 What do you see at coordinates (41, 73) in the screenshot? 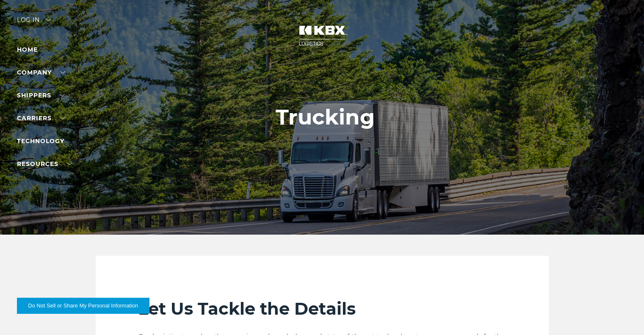
I see `a: Company` at bounding box center [41, 73].